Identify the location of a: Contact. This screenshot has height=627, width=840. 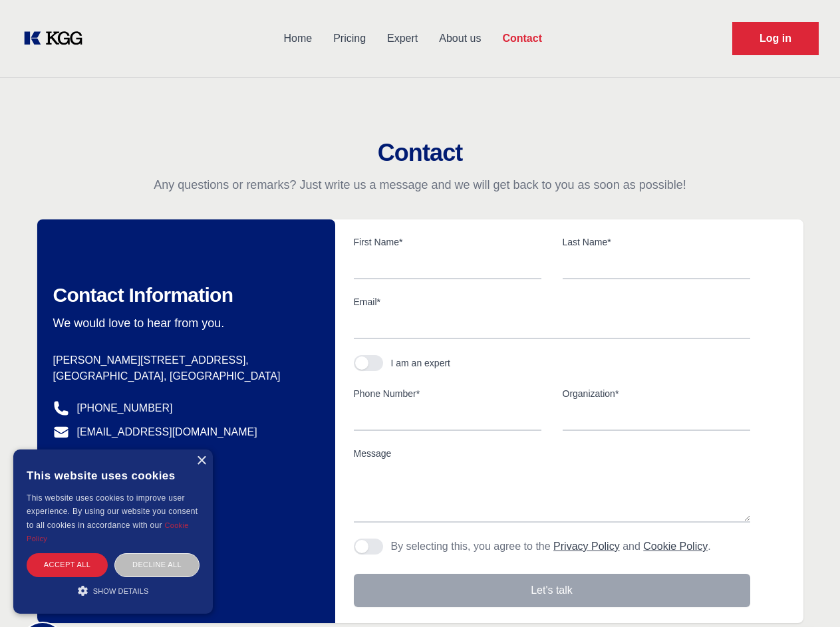
(522, 39).